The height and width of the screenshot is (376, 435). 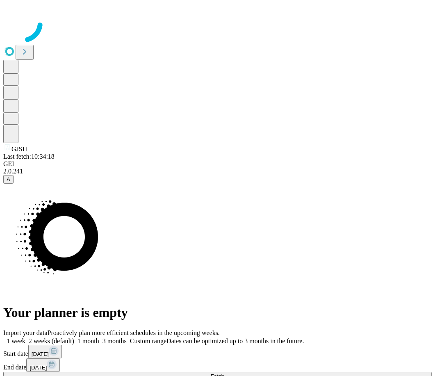 I want to click on div: End date, so click(x=217, y=365).